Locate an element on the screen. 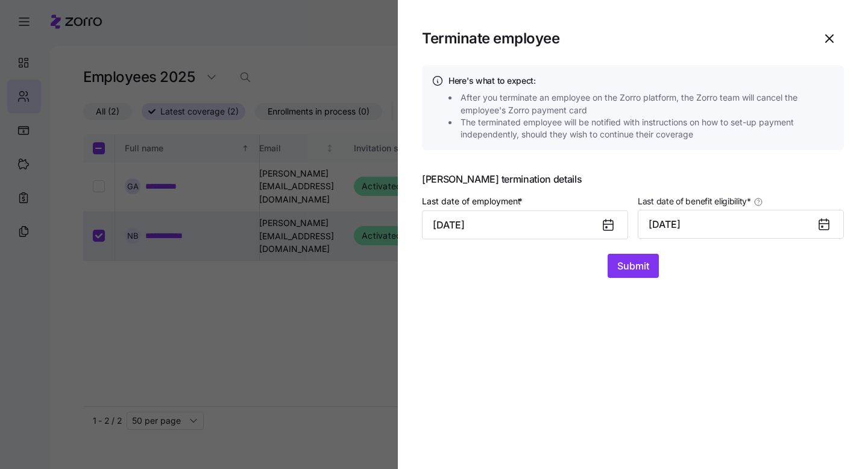  label: Last date of employment is located at coordinates (473, 202).